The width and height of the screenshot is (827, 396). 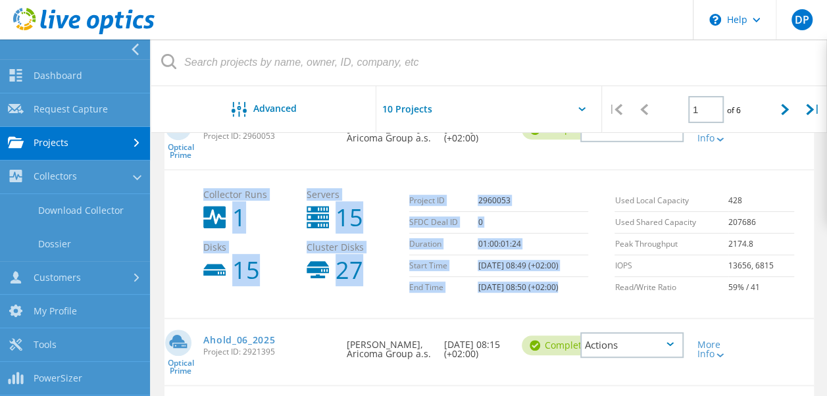 I want to click on span: DP, so click(x=802, y=20).